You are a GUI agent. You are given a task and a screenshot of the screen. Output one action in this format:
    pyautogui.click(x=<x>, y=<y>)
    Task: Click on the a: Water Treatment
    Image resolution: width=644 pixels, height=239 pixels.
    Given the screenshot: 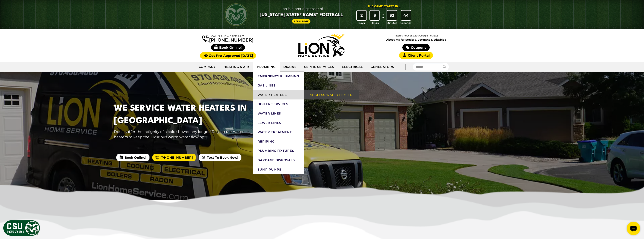 What is the action you would take?
    pyautogui.click(x=278, y=132)
    